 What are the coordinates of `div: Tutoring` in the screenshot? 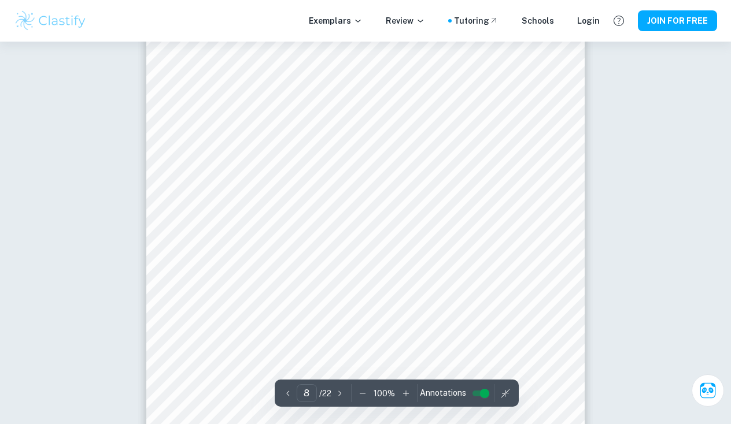 It's located at (476, 21).